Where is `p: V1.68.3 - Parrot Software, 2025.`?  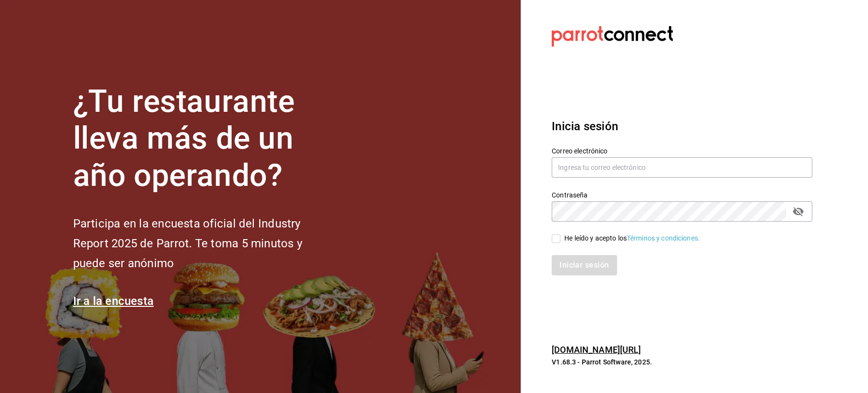
p: V1.68.3 - Parrot Software, 2025. is located at coordinates (682, 362).